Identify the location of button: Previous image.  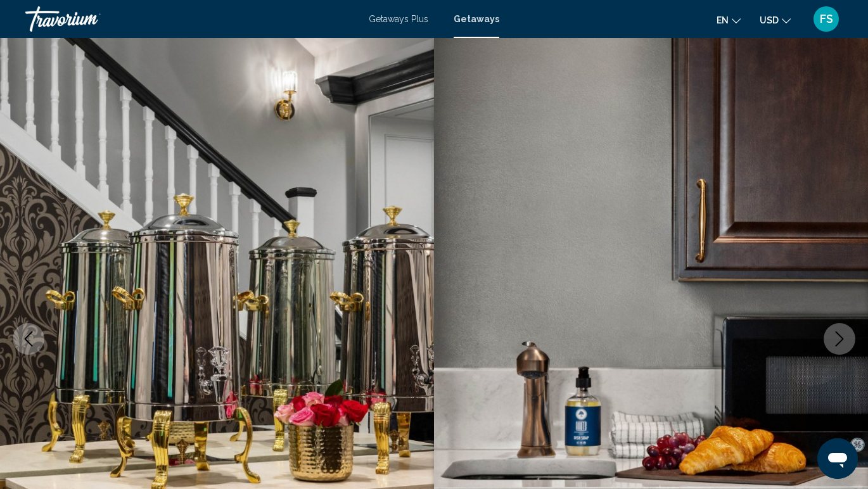
(29, 339).